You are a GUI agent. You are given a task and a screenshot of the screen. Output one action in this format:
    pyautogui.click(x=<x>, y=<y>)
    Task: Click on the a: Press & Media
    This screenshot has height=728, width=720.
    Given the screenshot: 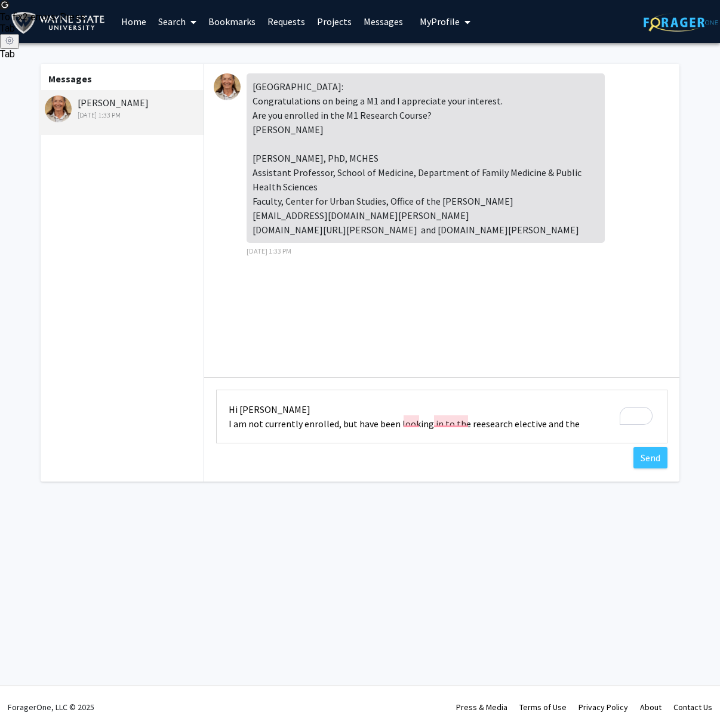 What is the action you would take?
    pyautogui.click(x=482, y=708)
    